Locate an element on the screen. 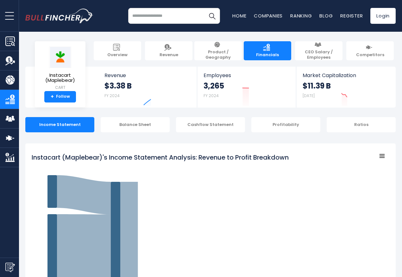  a: Go to homepage is located at coordinates (59, 16).